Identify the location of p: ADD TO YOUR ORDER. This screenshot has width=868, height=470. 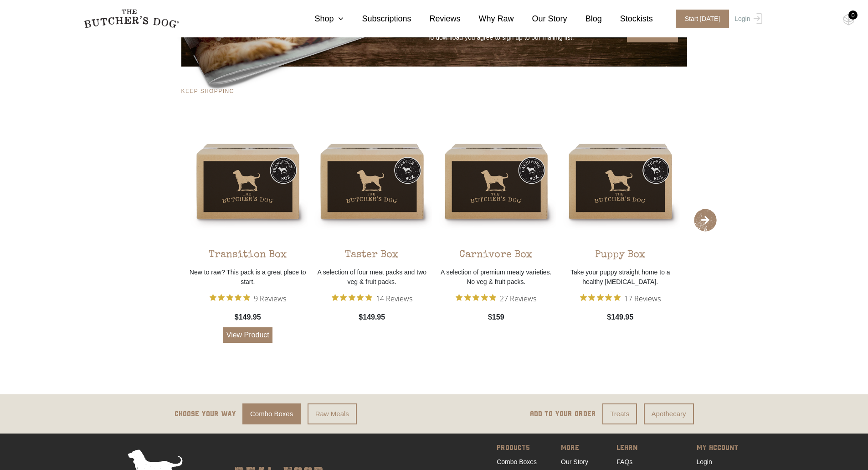
(563, 414).